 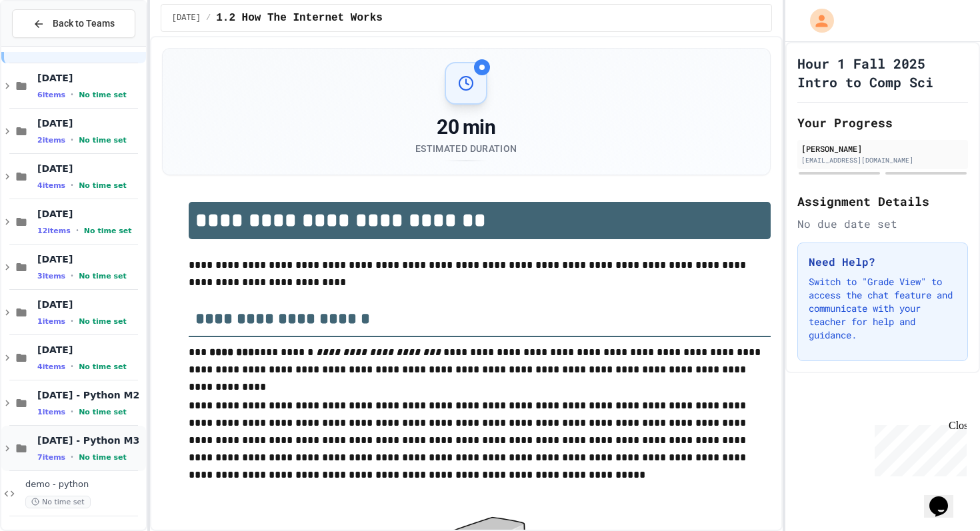 I want to click on span: 6 items, so click(x=51, y=95).